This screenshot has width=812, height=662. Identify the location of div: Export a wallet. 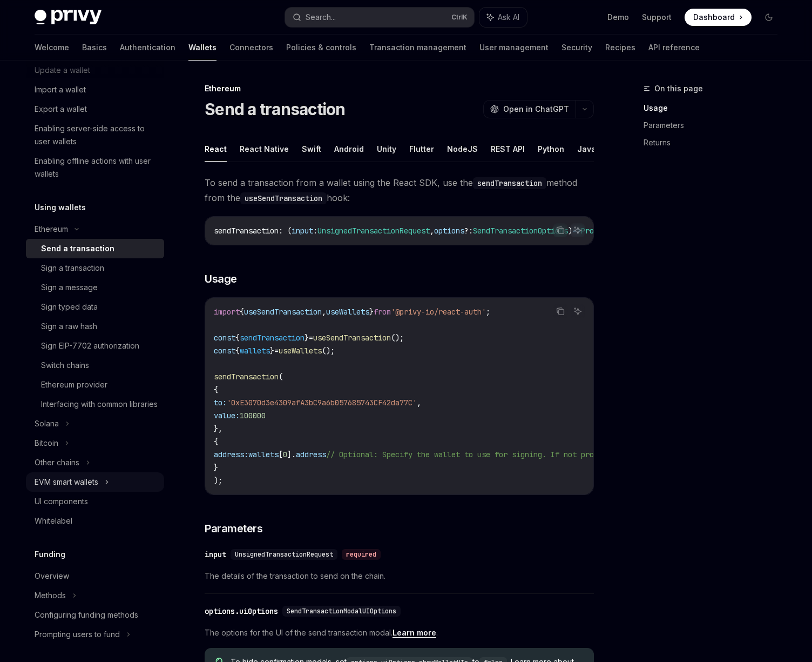
(60, 109).